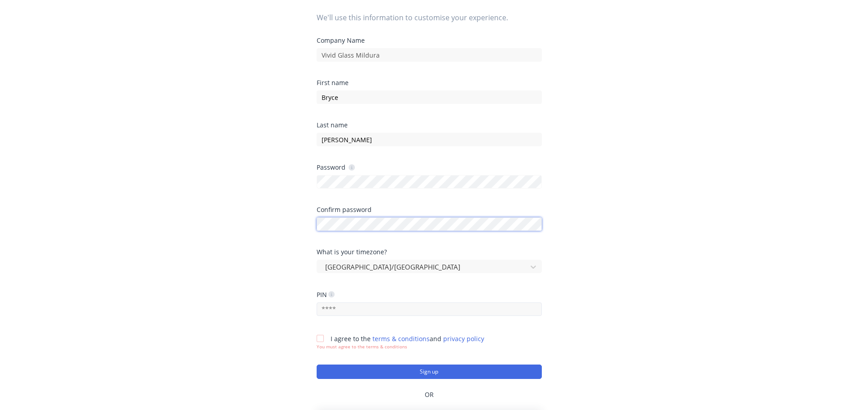 The height and width of the screenshot is (410, 858). What do you see at coordinates (429, 18) in the screenshot?
I see `span: We'll use this information to customise your experience.` at bounding box center [429, 18].